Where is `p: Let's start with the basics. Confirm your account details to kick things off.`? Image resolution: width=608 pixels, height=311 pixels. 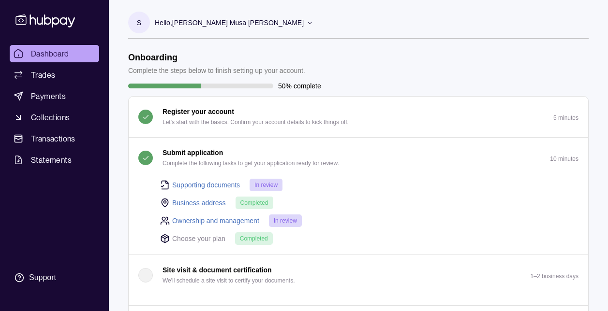
p: Let's start with the basics. Confirm your account details to kick things off. is located at coordinates (255, 122).